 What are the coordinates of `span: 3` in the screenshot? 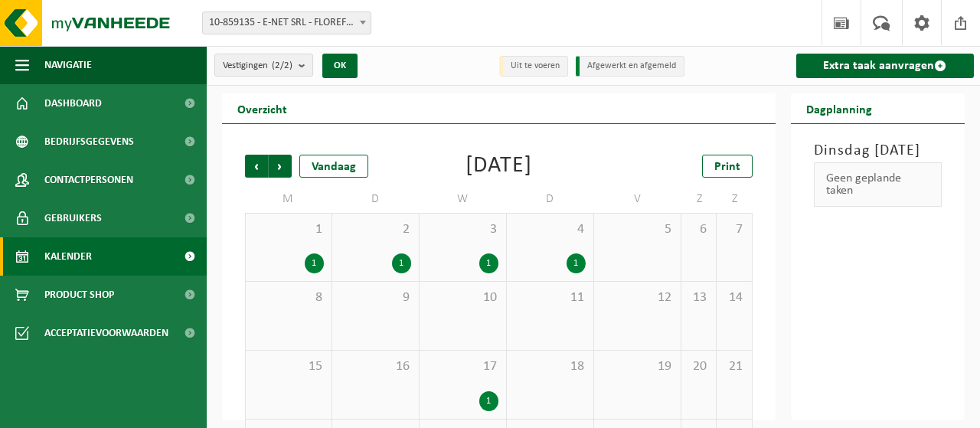 It's located at (463, 230).